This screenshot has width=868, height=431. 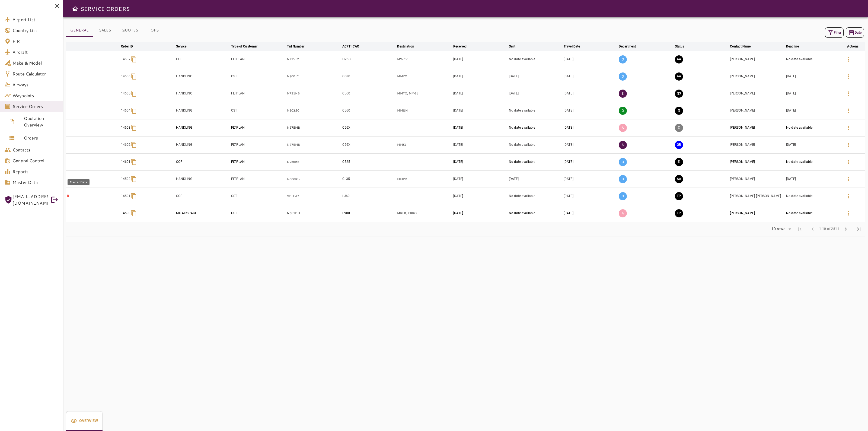 I want to click on span: Orders, so click(x=41, y=138).